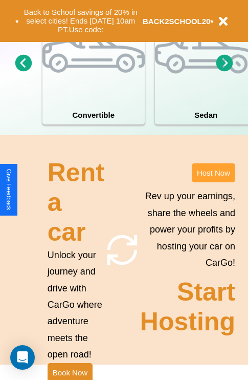 The image size is (248, 380). I want to click on b: BACK2SCHOOL20, so click(176, 21).